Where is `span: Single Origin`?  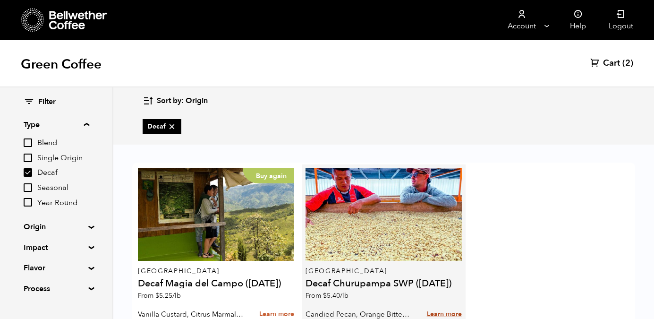
span: Single Origin is located at coordinates (63, 158).